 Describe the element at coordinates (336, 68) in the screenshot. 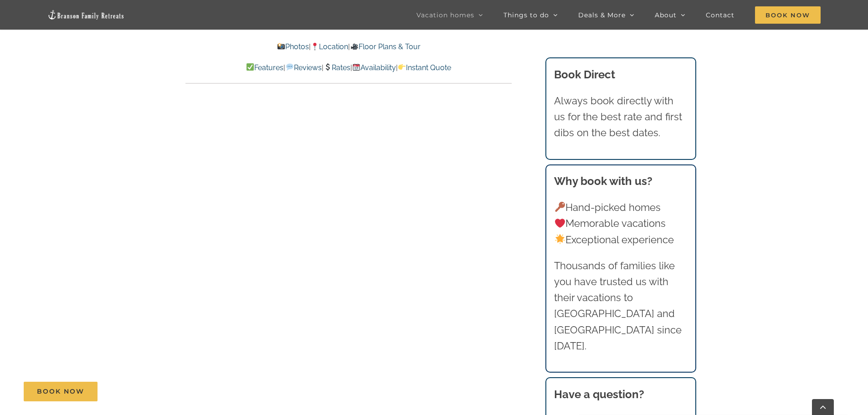

I see `a: Rates` at that location.